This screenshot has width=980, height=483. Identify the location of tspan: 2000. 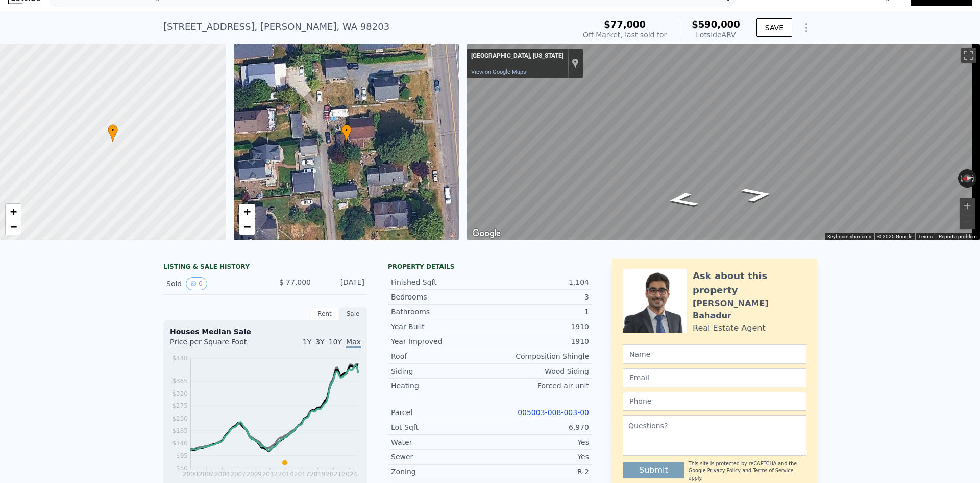
(191, 474).